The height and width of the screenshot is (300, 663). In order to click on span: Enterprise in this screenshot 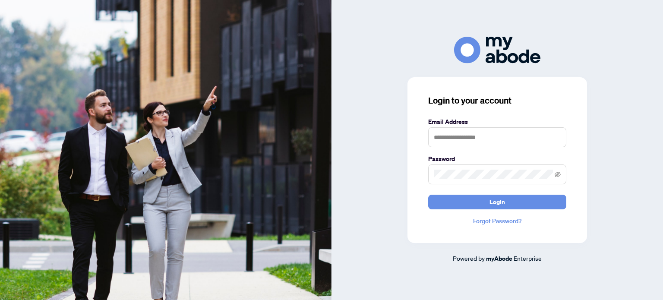, I will do `click(527, 258)`.